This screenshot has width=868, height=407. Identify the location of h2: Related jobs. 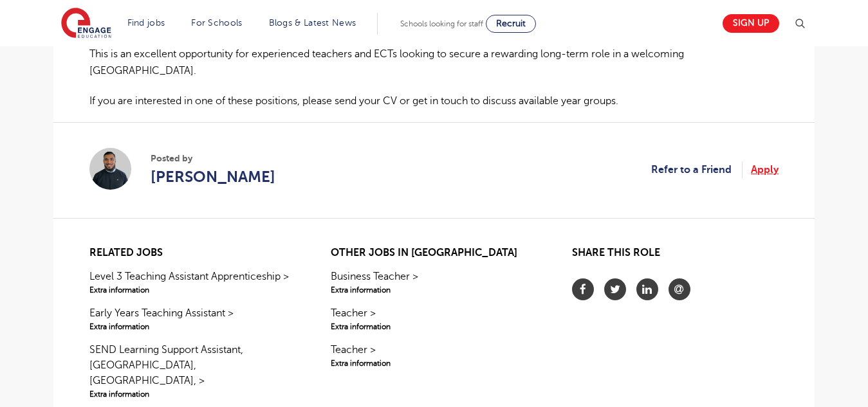
(193, 253).